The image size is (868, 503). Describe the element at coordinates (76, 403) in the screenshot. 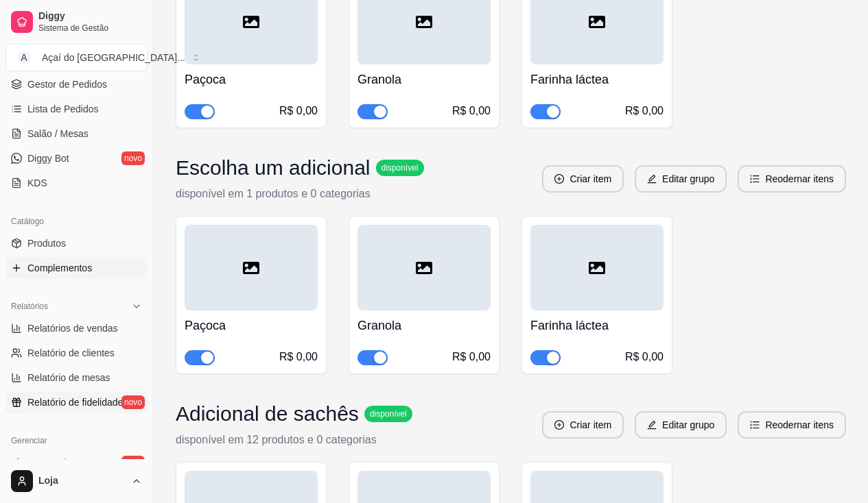

I see `a: Relatório de fidelidadenovo` at that location.